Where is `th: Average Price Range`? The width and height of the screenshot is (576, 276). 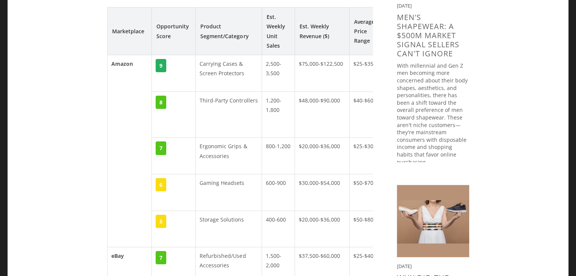
th: Average Price Range is located at coordinates (366, 31).